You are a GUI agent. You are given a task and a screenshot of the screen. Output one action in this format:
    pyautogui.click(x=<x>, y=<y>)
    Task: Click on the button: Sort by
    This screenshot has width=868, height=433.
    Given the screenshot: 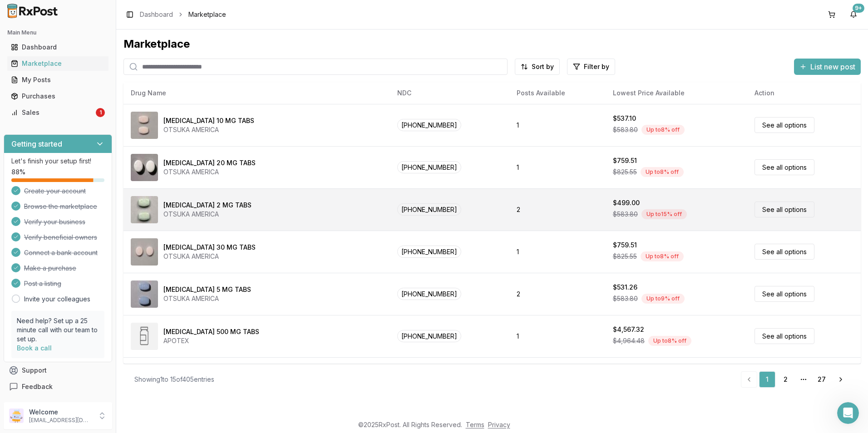 What is the action you would take?
    pyautogui.click(x=537, y=67)
    